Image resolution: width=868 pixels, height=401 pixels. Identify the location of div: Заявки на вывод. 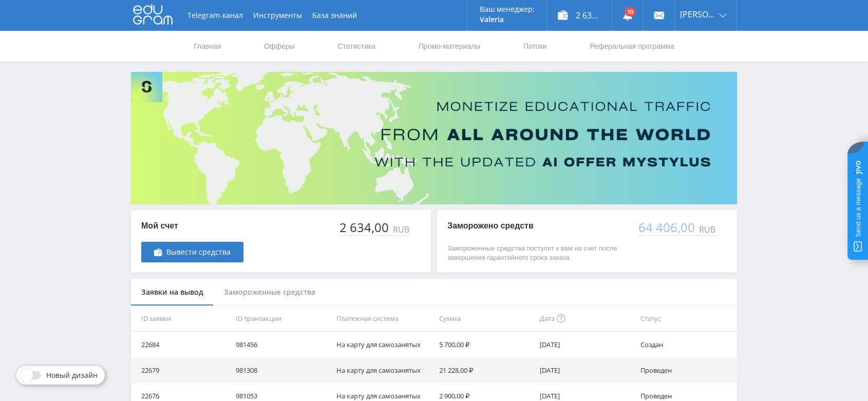
(172, 293).